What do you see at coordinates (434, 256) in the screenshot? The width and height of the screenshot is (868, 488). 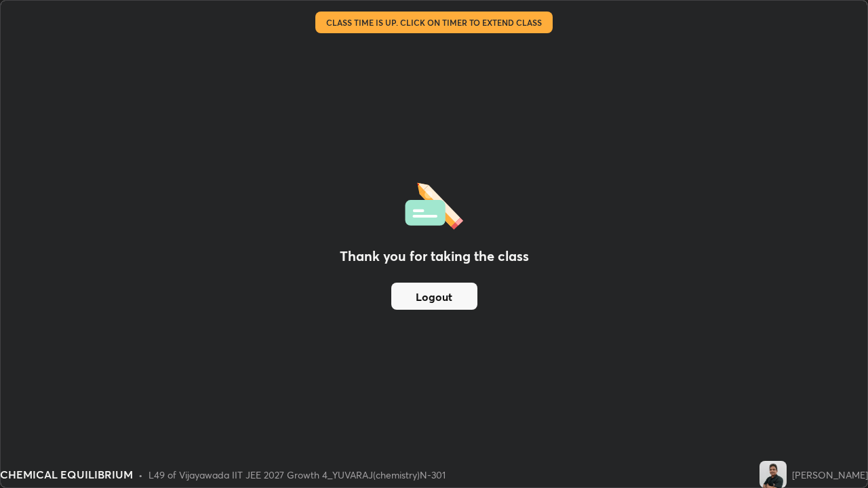 I see `h2: Thank you for taking the class` at bounding box center [434, 256].